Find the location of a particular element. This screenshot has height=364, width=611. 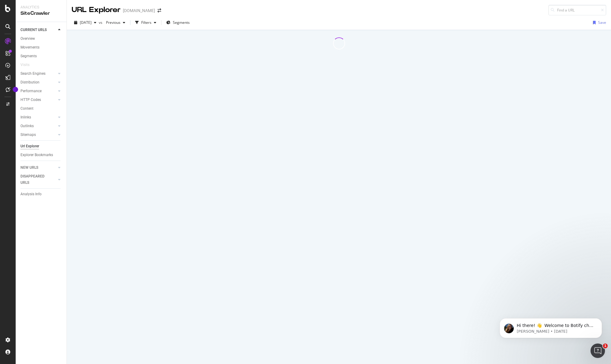

span: 1 is located at coordinates (605, 346).